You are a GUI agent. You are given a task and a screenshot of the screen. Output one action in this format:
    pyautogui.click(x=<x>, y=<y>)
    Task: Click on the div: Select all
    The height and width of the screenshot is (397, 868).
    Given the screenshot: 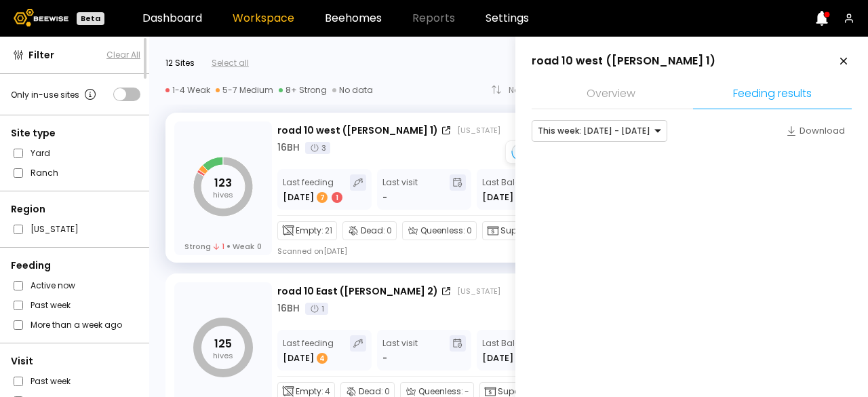 What is the action you would take?
    pyautogui.click(x=230, y=63)
    